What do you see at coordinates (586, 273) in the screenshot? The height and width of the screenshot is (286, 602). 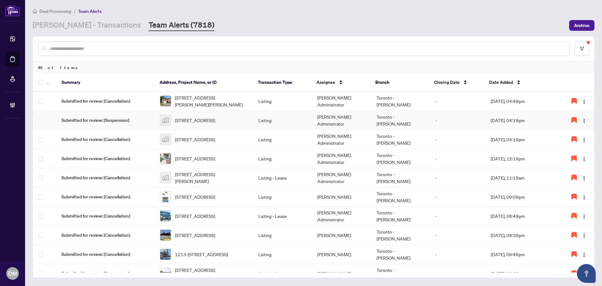 I see `button: Open asap` at bounding box center [586, 273].